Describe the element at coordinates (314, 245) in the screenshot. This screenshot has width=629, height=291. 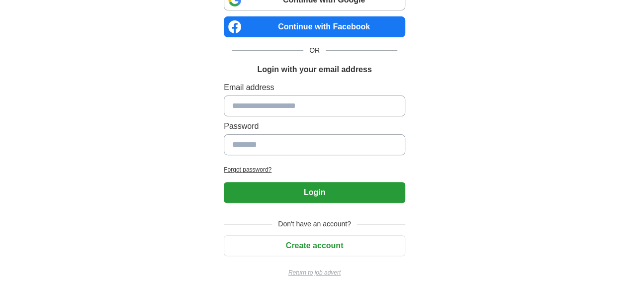
I see `a: Create account` at that location.